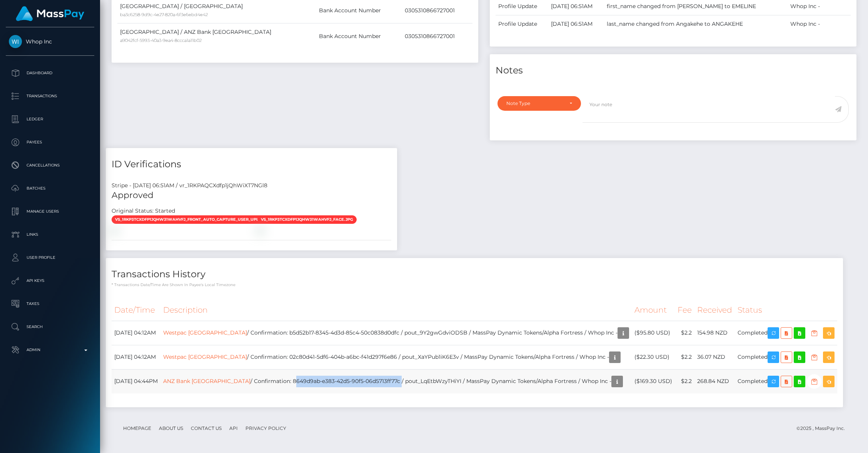 The height and width of the screenshot is (453, 868). I want to click on p: Batches, so click(50, 189).